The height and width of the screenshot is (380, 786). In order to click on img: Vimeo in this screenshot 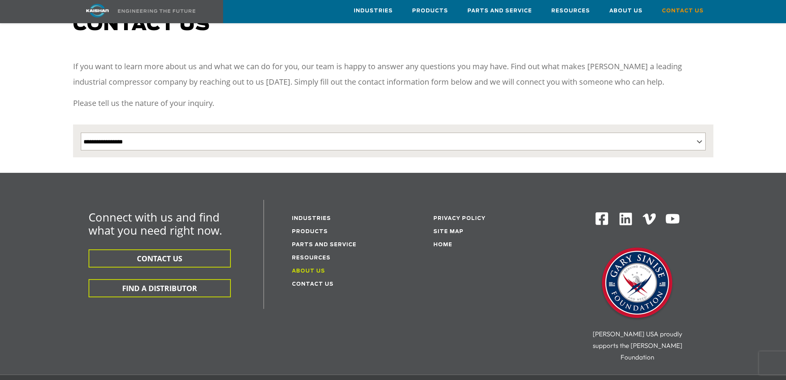, I will do `click(649, 219)`.